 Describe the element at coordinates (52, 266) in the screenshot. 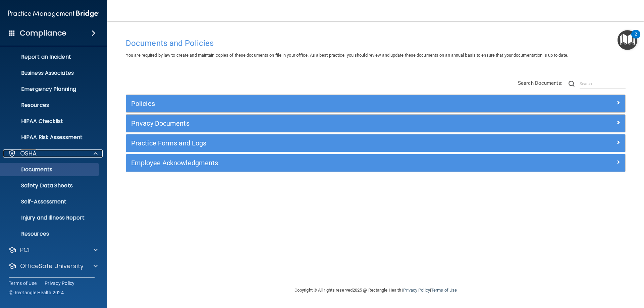

I see `a: OfficeSafe University` at that location.